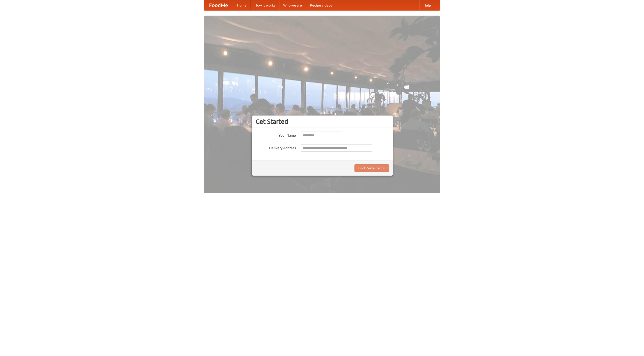 The width and height of the screenshot is (644, 356). I want to click on a: How it works, so click(265, 5).